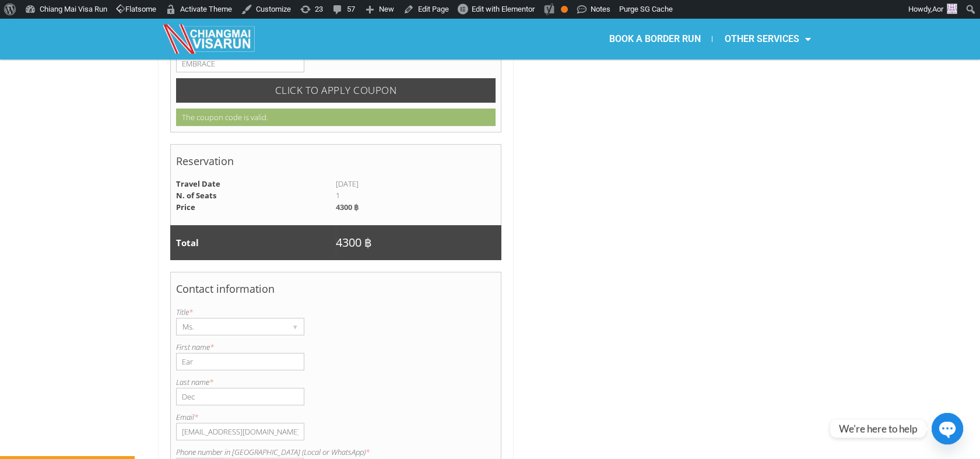  What do you see at coordinates (336, 117) in the screenshot?
I see `div: The coupon code is valid.` at bounding box center [336, 117].